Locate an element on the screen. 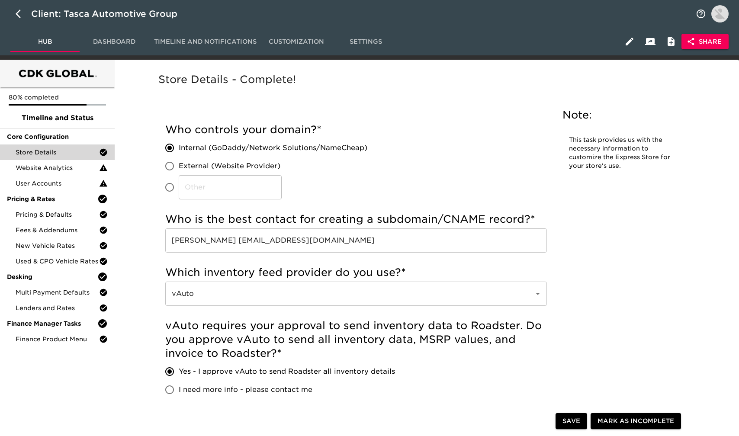 Image resolution: width=739 pixels, height=436 pixels. span: Finance Manager Tasks is located at coordinates (52, 324).